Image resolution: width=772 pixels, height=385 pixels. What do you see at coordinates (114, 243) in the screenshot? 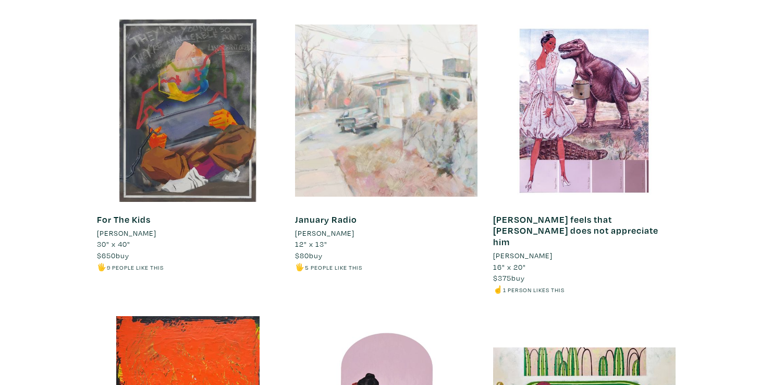
I see `span: 30" x 40"` at bounding box center [114, 243].